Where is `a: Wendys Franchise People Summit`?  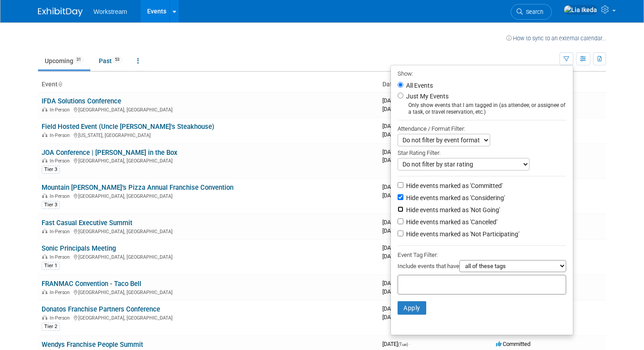 a: Wendys Franchise People Summit is located at coordinates (92, 345).